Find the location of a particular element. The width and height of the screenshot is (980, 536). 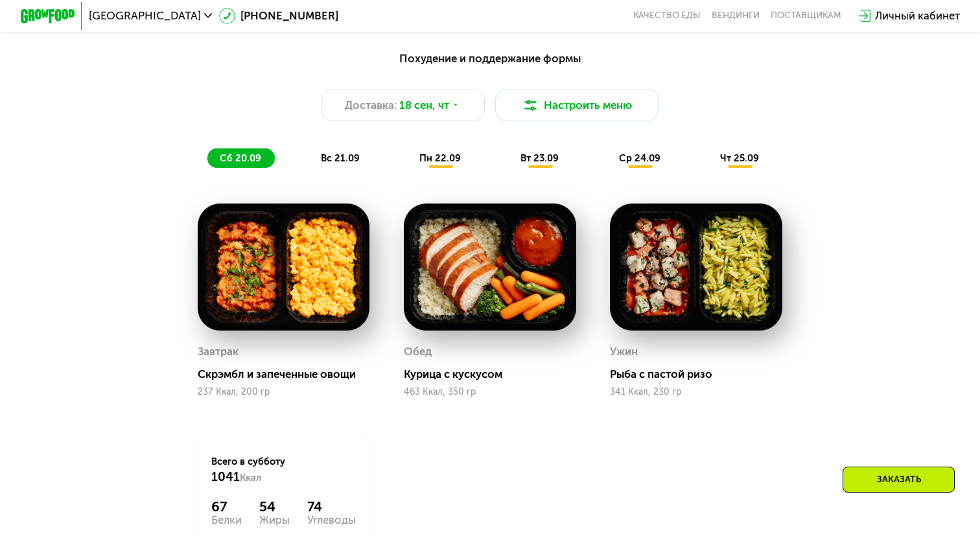

div: Жиры is located at coordinates (274, 520).